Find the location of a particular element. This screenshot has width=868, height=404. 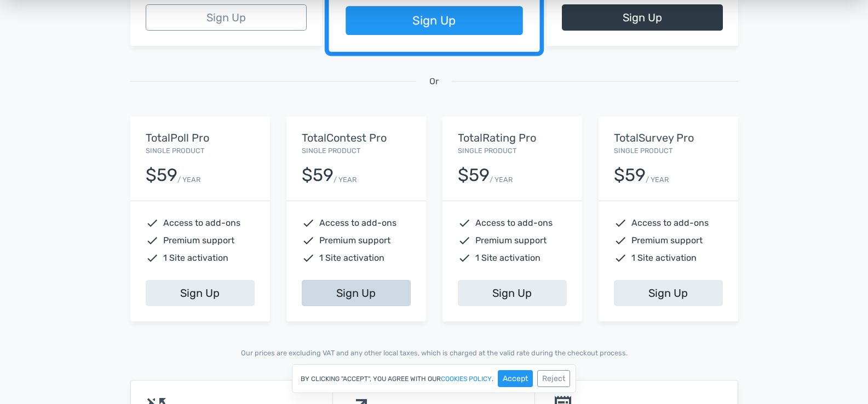

h5: TotalSurvey Pro is located at coordinates (668, 138).